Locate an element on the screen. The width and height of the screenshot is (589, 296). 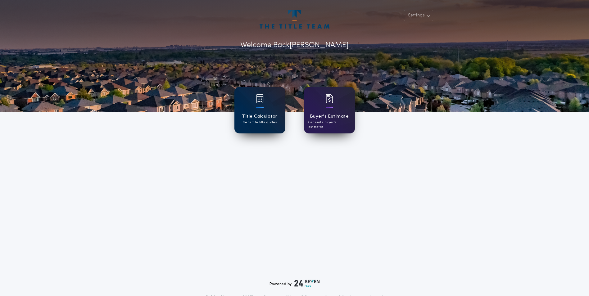
a: card iconBuyer's EstimateGenerate buyer's estimates is located at coordinates (329, 110).